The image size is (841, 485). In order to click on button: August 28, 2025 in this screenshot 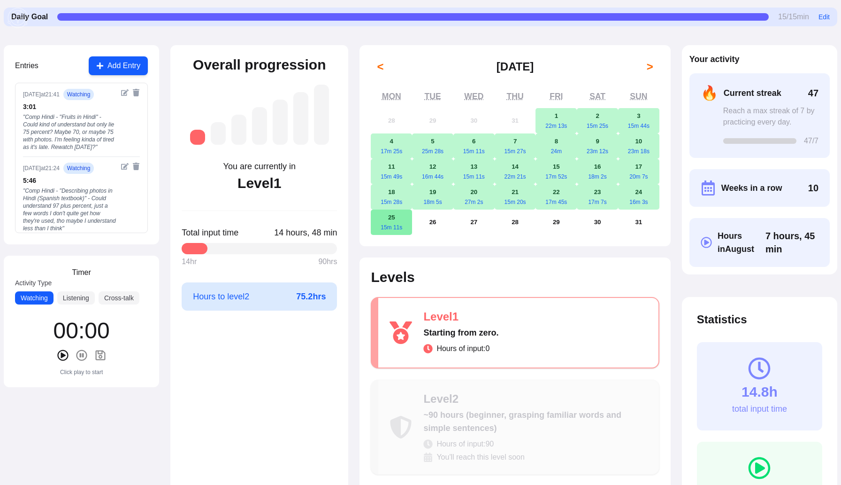, I will do `click(516, 222)`.